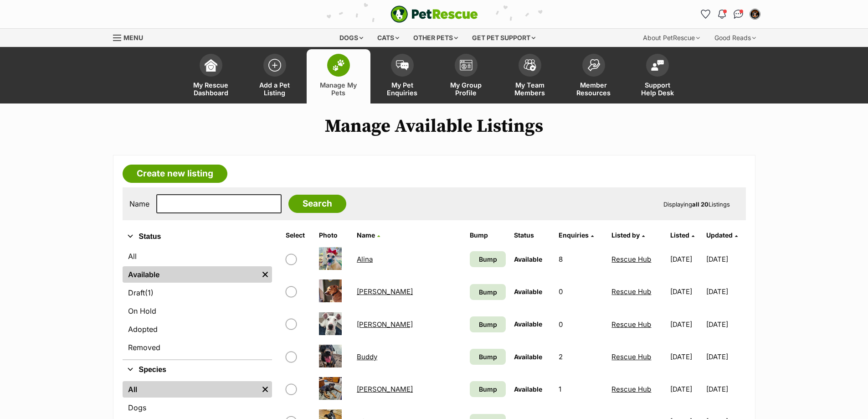  What do you see at coordinates (339, 65) in the screenshot?
I see `img: manage-my-pets-icon-02211641906a0b7f246fdf0571729dbe1e7629f14944591b6c1af311fb30b64b.svg` at bounding box center [339, 65].